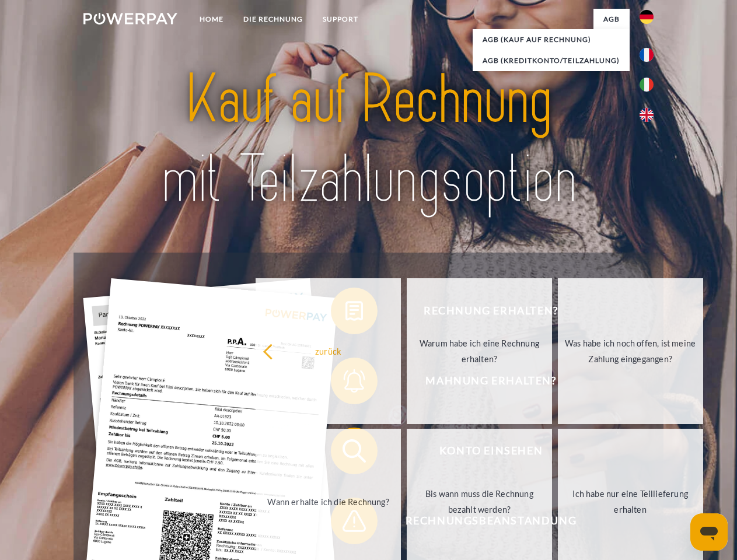 The width and height of the screenshot is (737, 560). What do you see at coordinates (273, 19) in the screenshot?
I see `a: DIE RECHNUNG` at bounding box center [273, 19].